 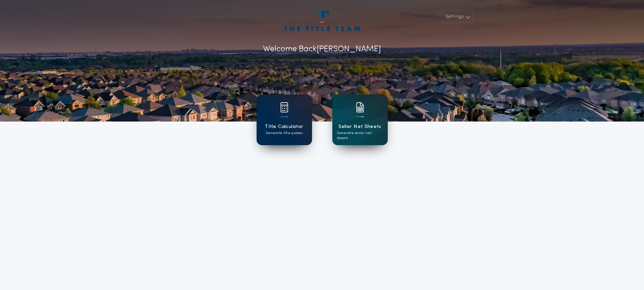 What do you see at coordinates (360, 127) in the screenshot?
I see `h1: Seller Net Sheets` at bounding box center [360, 127].